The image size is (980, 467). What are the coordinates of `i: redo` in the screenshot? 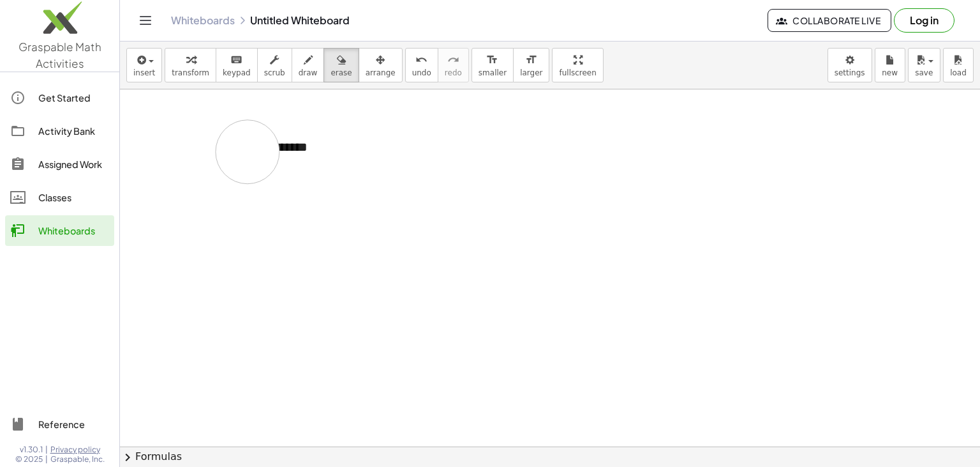 It's located at (453, 60).